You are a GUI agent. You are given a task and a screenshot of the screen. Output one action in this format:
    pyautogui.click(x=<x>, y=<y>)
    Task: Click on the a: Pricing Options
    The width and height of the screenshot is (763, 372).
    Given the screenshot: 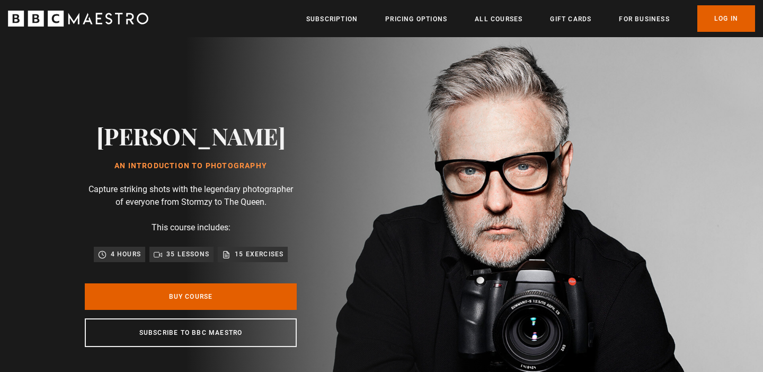 What is the action you would take?
    pyautogui.click(x=416, y=19)
    